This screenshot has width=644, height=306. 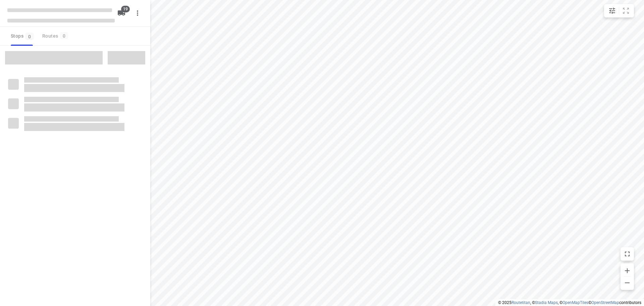 What do you see at coordinates (546, 302) in the screenshot?
I see `a: Stadia Maps` at bounding box center [546, 302].